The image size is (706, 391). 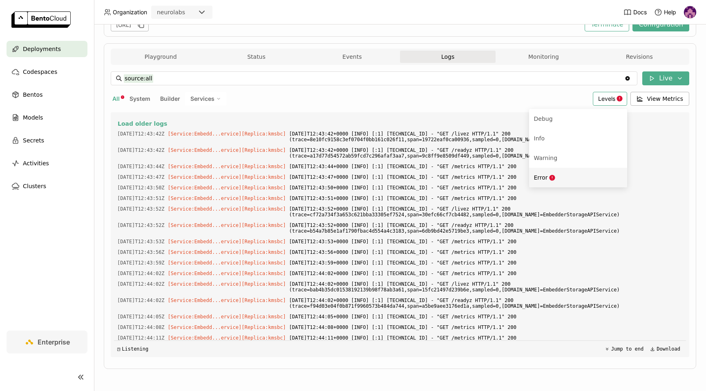 What do you see at coordinates (47, 163) in the screenshot?
I see `a: Activities` at bounding box center [47, 163].